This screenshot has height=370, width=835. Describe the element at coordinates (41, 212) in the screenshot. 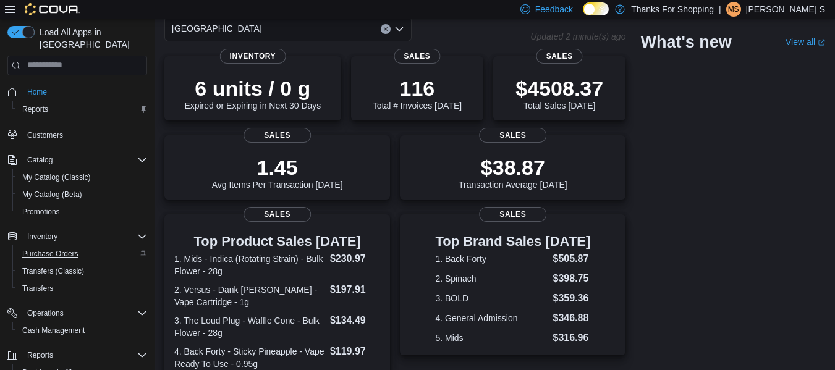

I see `a: Promotions` at that location.